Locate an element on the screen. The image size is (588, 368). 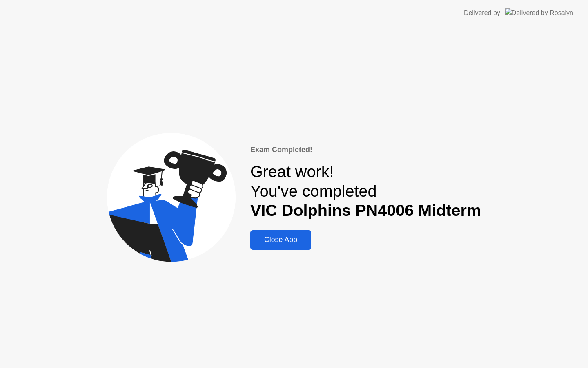
div: Exam Completed! is located at coordinates (366, 150).